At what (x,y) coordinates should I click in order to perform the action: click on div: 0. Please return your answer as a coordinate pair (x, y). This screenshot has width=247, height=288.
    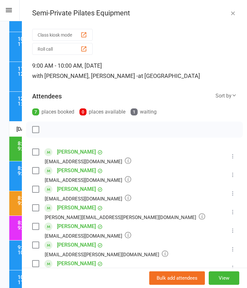
    Looking at the image, I should click on (83, 112).